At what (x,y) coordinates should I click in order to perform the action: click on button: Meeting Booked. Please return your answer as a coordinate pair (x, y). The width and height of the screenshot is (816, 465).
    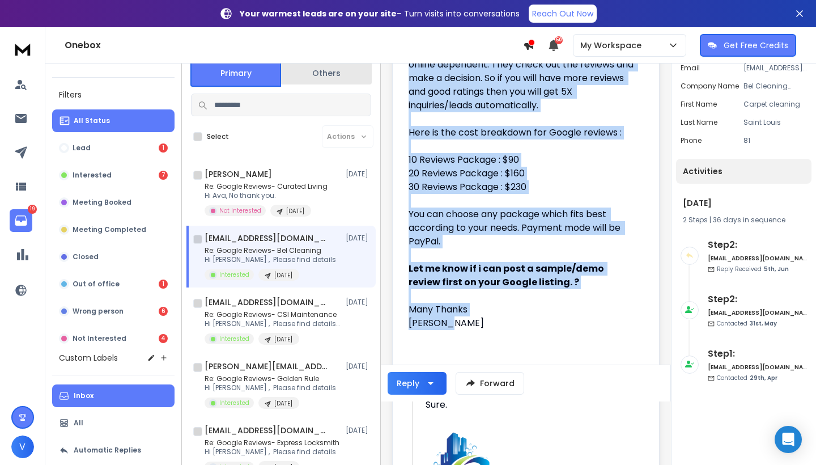
    Looking at the image, I should click on (113, 202).